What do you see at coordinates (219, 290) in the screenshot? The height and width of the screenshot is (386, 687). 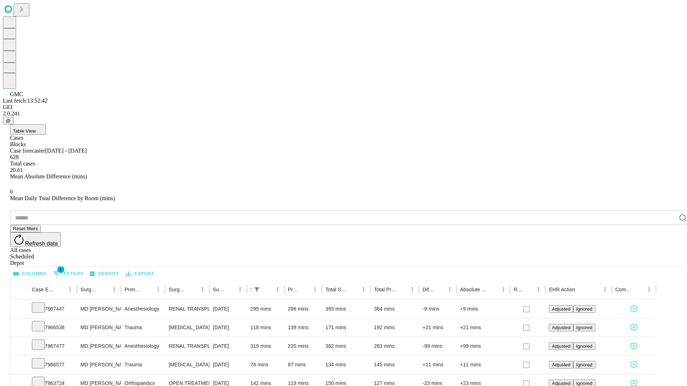 I see `div: Surgery Date` at bounding box center [219, 290].